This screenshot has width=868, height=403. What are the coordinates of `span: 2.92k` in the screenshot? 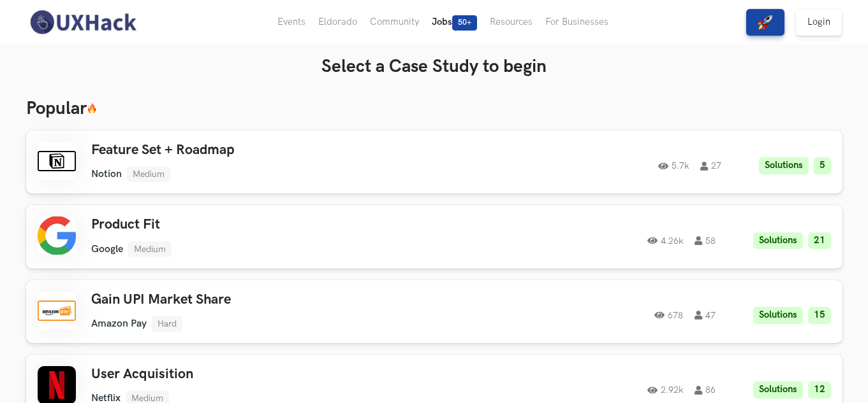 It's located at (665, 391).